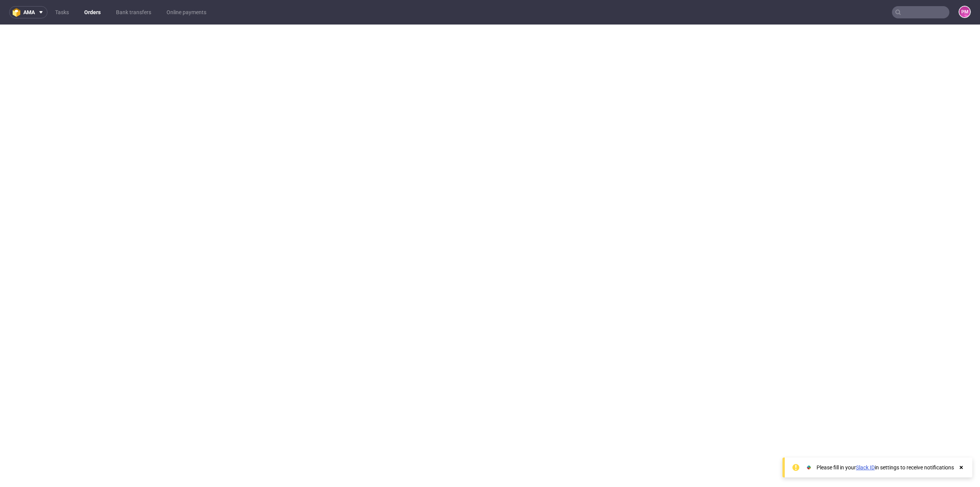 Image resolution: width=980 pixels, height=487 pixels. Describe the element at coordinates (62, 12) in the screenshot. I see `a: Tasks` at that location.